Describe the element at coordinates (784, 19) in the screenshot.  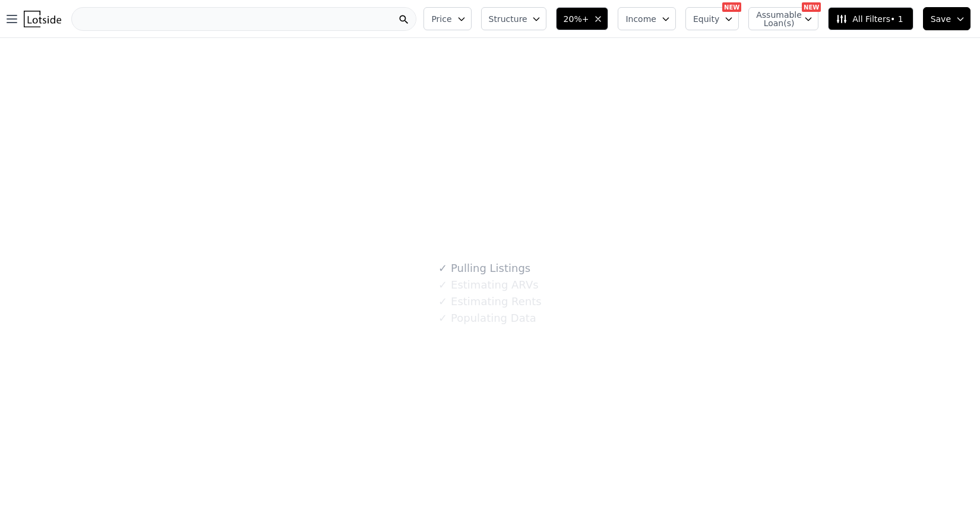
I see `button: Assumable Loan(s)` at that location.